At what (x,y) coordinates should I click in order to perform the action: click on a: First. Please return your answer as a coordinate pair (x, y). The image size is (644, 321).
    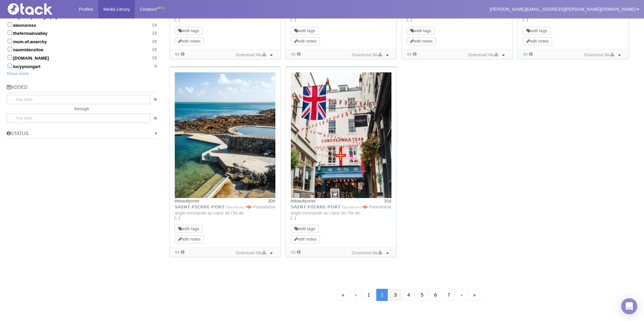
    Looking at the image, I should click on (343, 295).